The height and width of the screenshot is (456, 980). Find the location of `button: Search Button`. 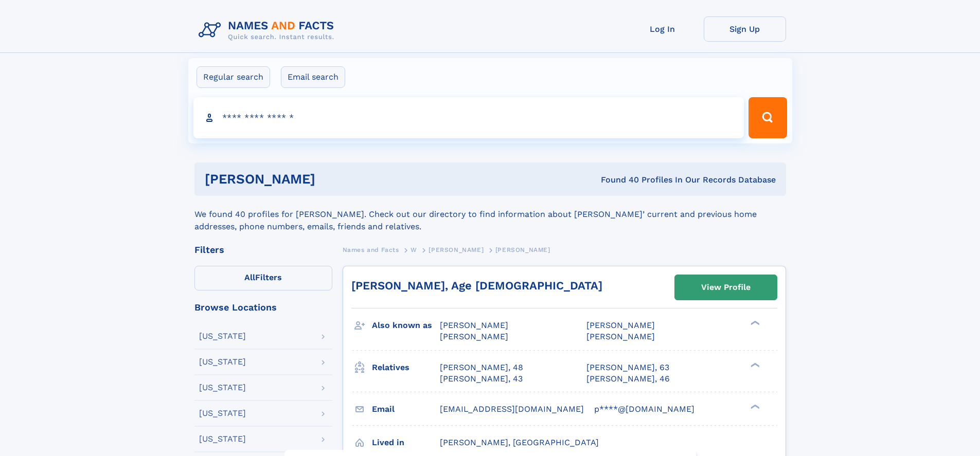

button: Search Button is located at coordinates (767, 118).